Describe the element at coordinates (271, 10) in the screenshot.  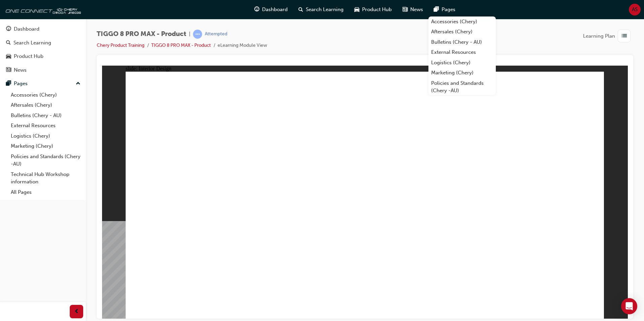
I see `a: guage-iconDashboard` at that location.